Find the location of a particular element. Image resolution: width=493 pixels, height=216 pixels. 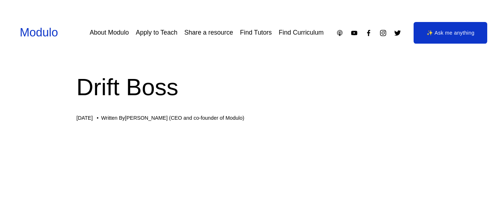

a: Twitter is located at coordinates (397, 33).